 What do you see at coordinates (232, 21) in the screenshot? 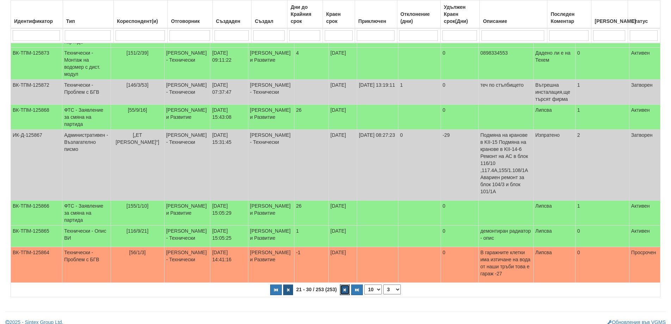
I see `div: Създаден` at bounding box center [232, 21].